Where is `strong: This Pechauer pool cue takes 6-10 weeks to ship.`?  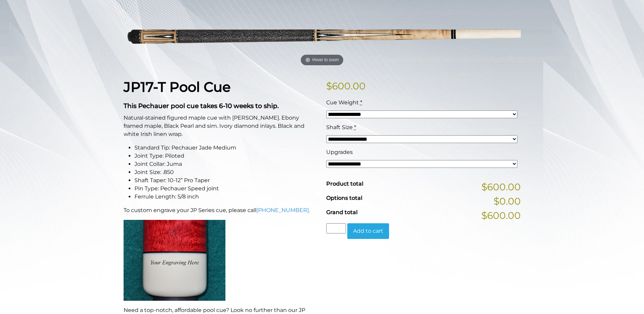 strong: This Pechauer pool cue takes 6-10 weeks to ship. is located at coordinates (201, 106).